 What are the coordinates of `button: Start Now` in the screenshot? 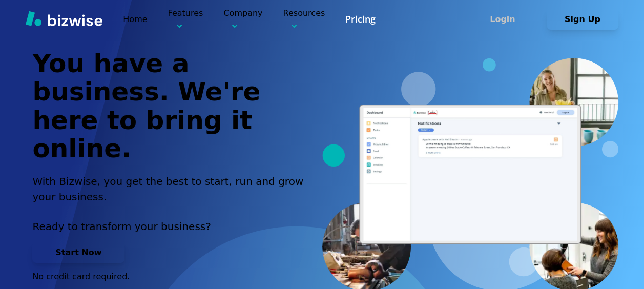 It's located at (79, 252).